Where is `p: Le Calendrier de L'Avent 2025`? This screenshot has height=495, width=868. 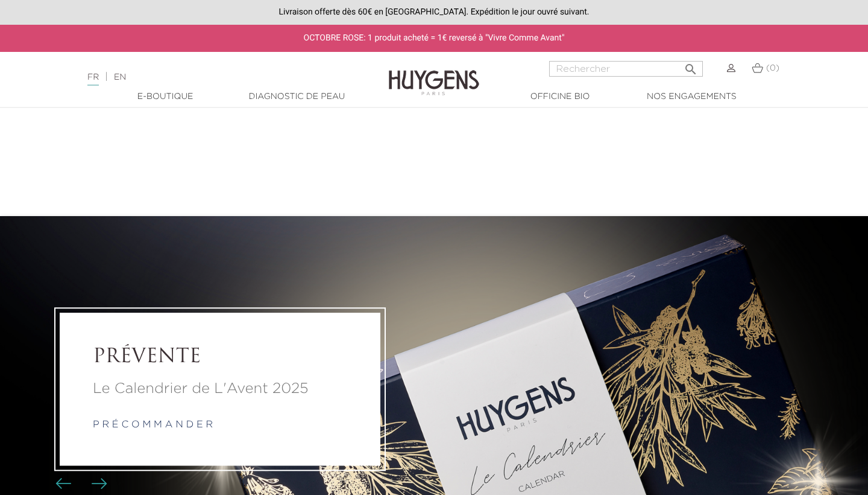 p: Le Calendrier de L'Avent 2025 is located at coordinates (220, 389).